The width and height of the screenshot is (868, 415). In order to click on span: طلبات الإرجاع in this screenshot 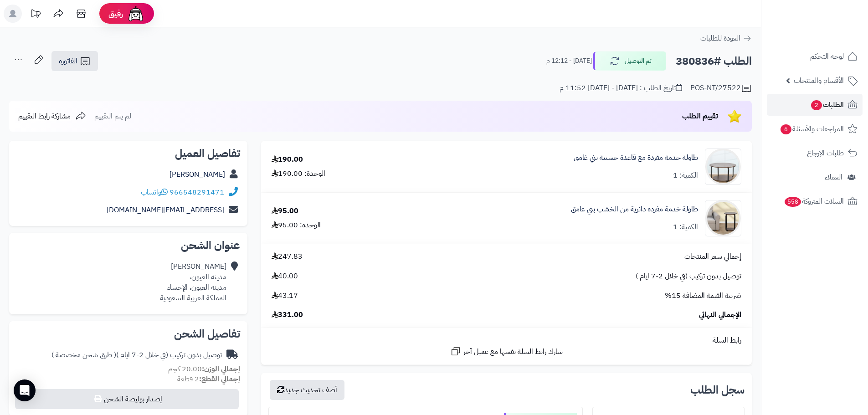, I will do `click(825, 153)`.